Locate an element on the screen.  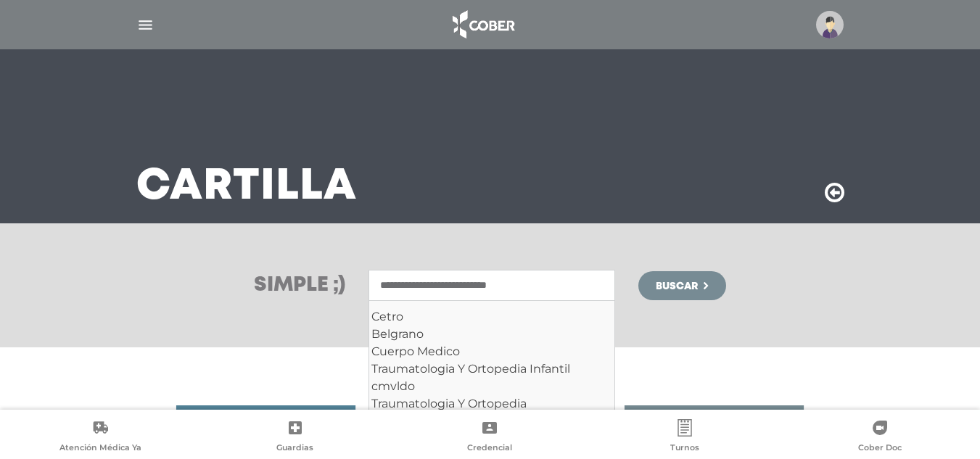
img: logo_cober_home-white.png is located at coordinates (483, 25).